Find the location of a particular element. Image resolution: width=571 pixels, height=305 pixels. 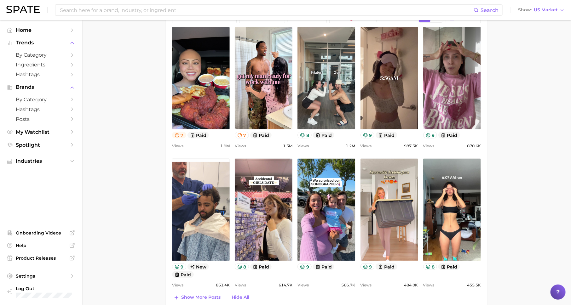

button: Trends is located at coordinates (41, 43).